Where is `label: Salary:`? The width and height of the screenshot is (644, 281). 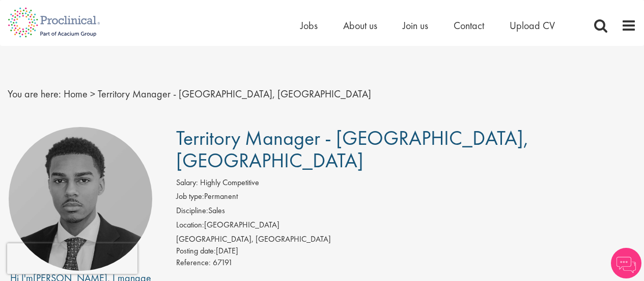
label: Salary: is located at coordinates (187, 183).